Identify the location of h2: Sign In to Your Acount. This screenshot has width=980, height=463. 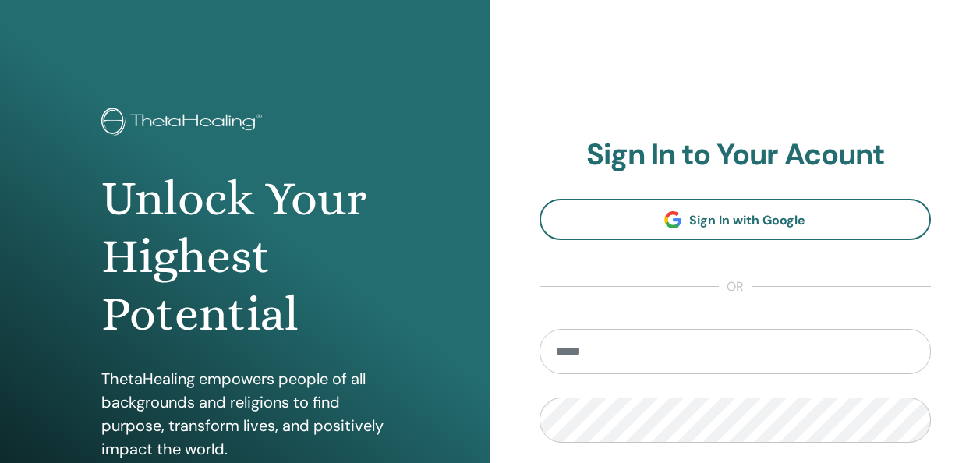
(735, 155).